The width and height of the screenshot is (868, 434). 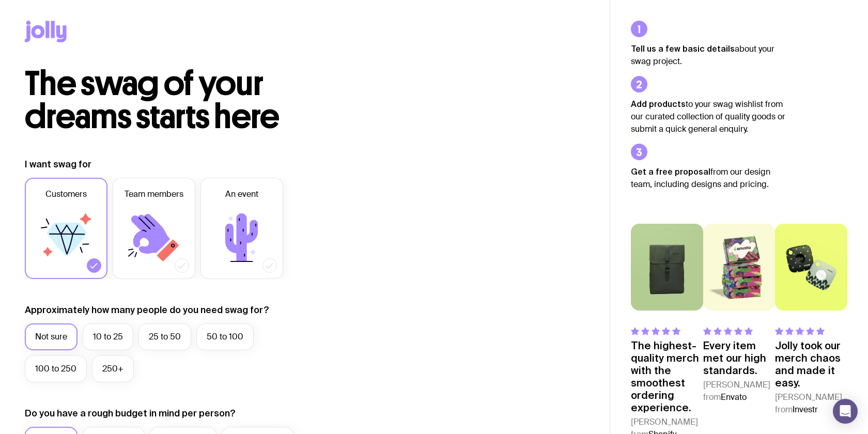 I want to click on strong: Tell us a few basic details, so click(x=682, y=49).